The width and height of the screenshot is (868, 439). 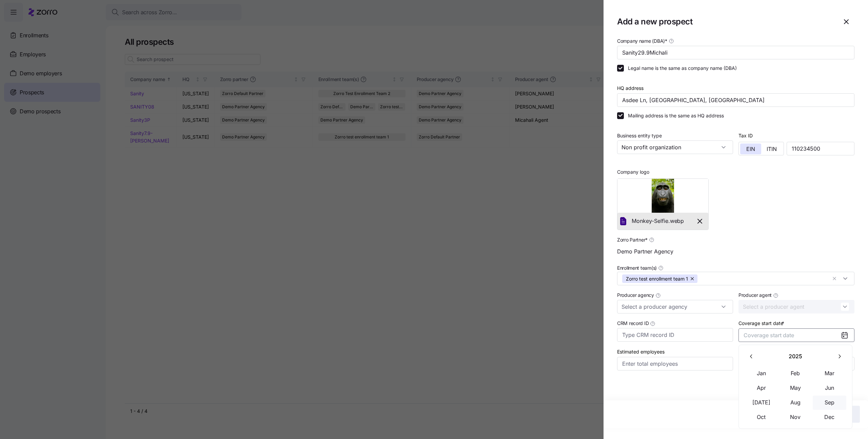 I want to click on button: Coverage start date, so click(x=797, y=335).